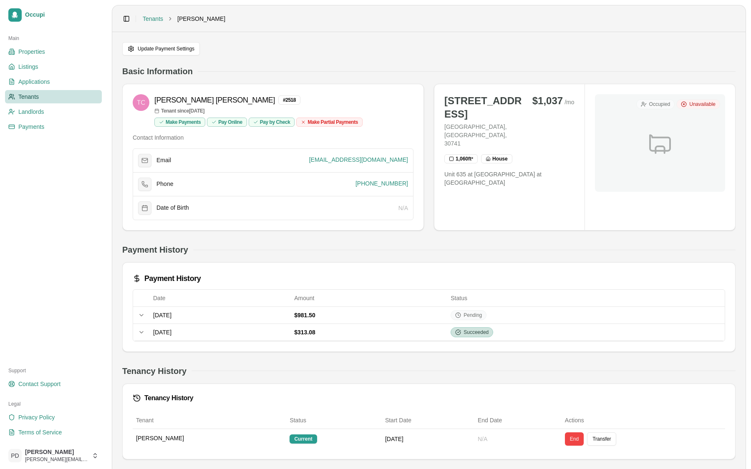 This screenshot has height=469, width=751. What do you see at coordinates (28, 97) in the screenshot?
I see `span: Tenants` at bounding box center [28, 97].